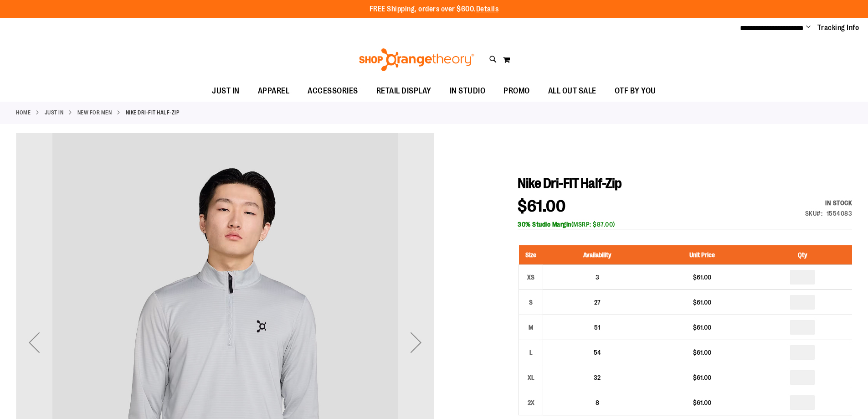 This screenshot has width=868, height=419. I want to click on strong: SKU, so click(814, 214).